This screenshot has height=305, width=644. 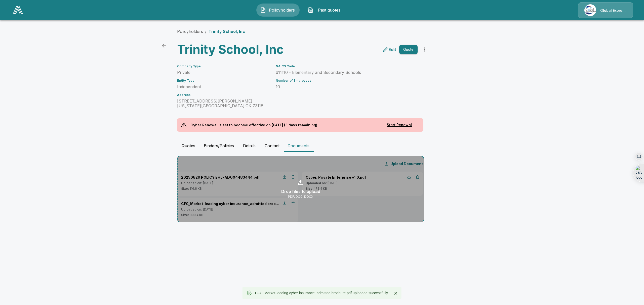 What do you see at coordinates (407, 163) in the screenshot?
I see `p: Upload Document` at bounding box center [407, 163].